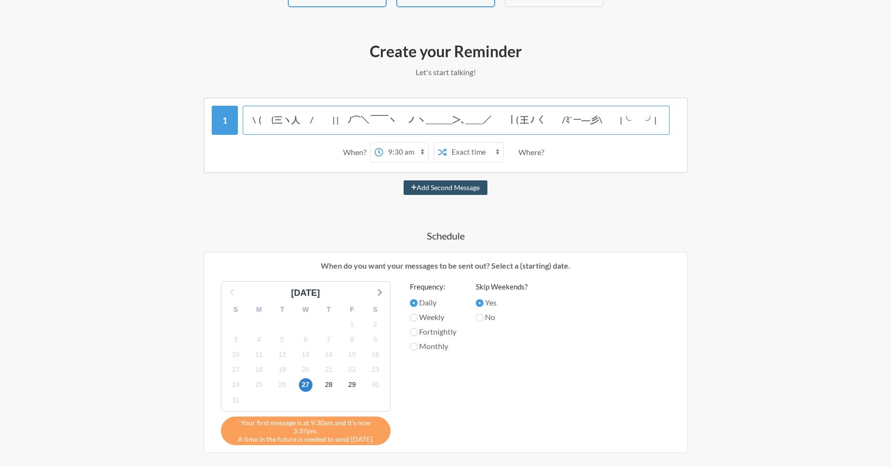  What do you see at coordinates (352, 385) in the screenshot?
I see `span: Monday, September 29, 2025` at bounding box center [352, 385].